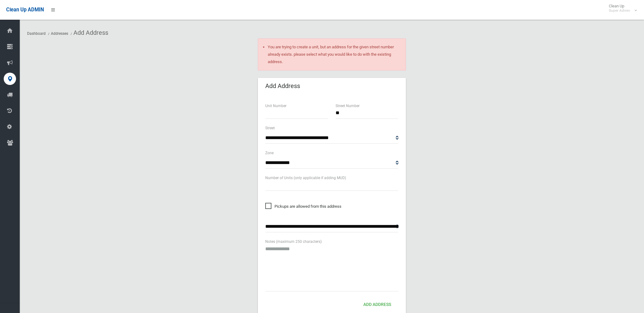 Image resolution: width=644 pixels, height=313 pixels. Describe the element at coordinates (377, 305) in the screenshot. I see `button: Add Address` at that location.